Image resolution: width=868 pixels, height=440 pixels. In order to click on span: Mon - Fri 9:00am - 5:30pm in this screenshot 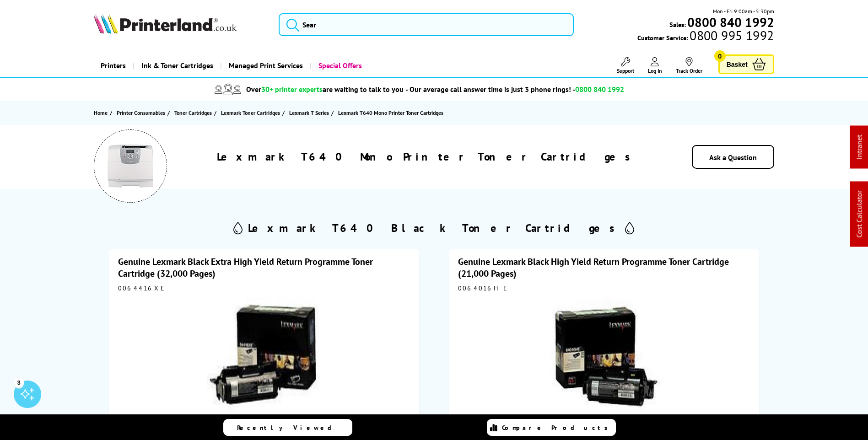, I will do `click(744, 11)`.